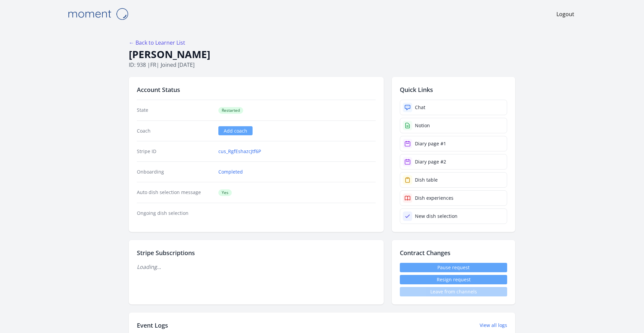 The image size is (644, 333). I want to click on div: New dish selection, so click(436, 216).